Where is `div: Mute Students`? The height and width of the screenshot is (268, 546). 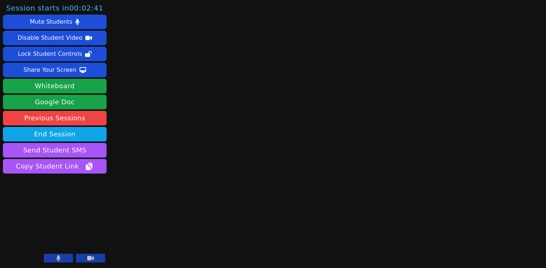 div: Mute Students is located at coordinates (51, 22).